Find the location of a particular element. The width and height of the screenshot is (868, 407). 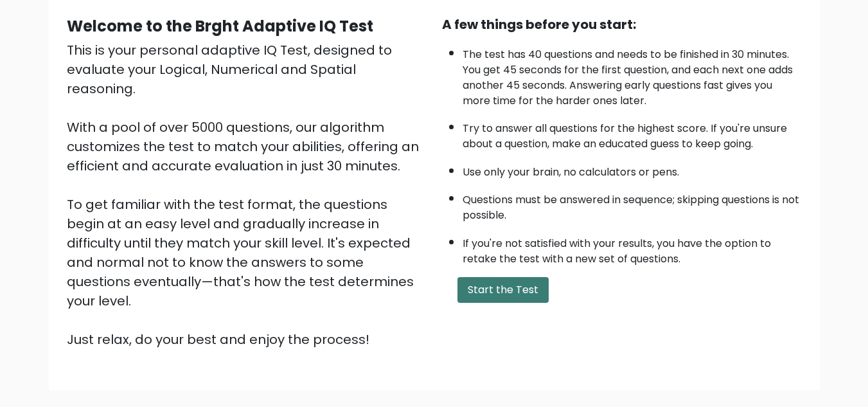

li: Questions must be answered in sequence; skipping questions is not possible. is located at coordinates (632, 204).